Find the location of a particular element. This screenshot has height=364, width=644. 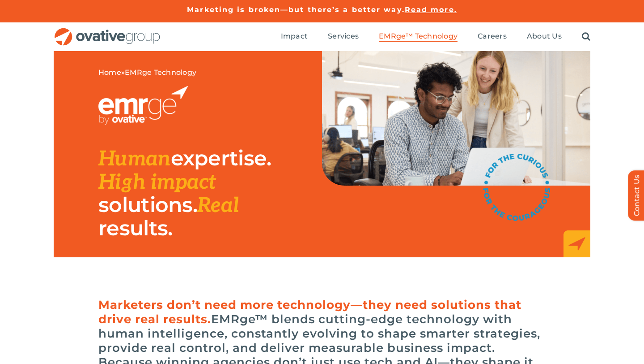

a: Services is located at coordinates (343, 37).